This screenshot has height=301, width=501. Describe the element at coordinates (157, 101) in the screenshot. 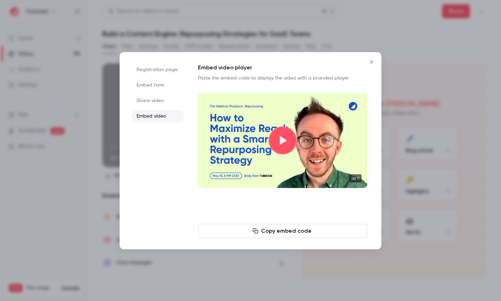

I see `li: Share video` at that location.